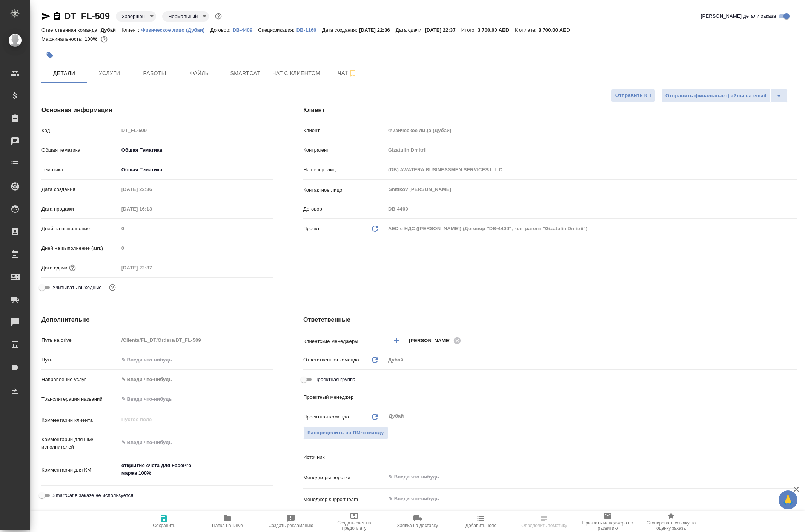  Describe the element at coordinates (345, 457) in the screenshot. I see `p: Источник` at that location.